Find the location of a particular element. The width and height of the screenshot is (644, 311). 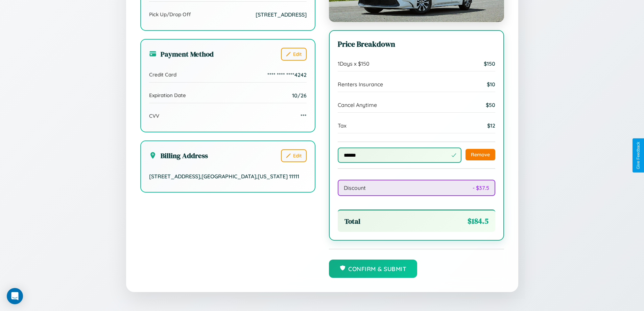

span: Renters Insurance is located at coordinates (361, 84).